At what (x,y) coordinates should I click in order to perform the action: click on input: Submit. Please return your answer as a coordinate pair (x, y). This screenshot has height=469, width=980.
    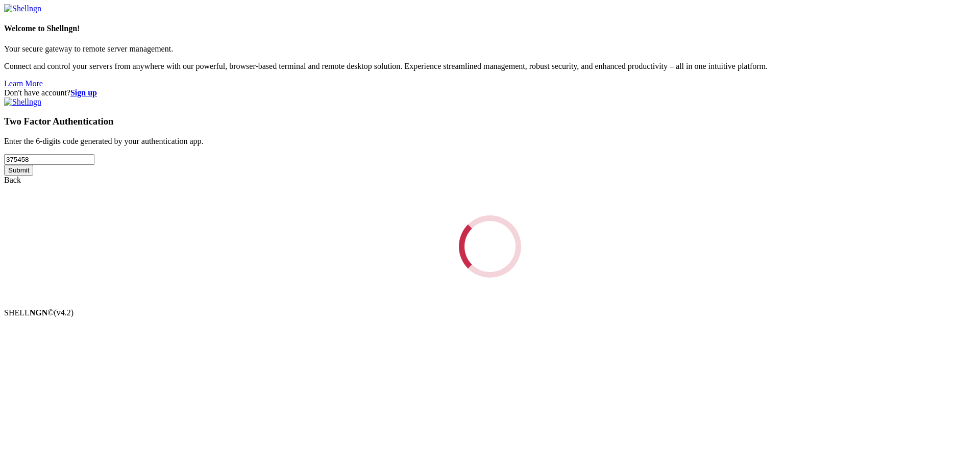
    Looking at the image, I should click on (19, 170).